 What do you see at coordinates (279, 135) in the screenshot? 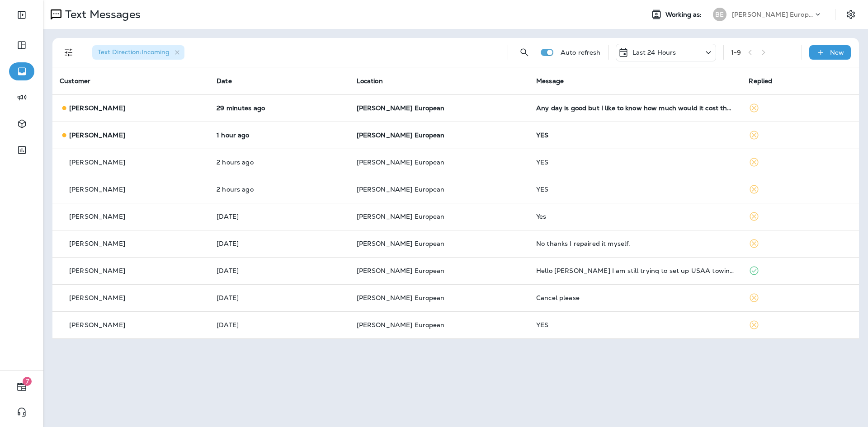
I see `p: Oct 14, 2025 12:09 PM` at bounding box center [279, 135].